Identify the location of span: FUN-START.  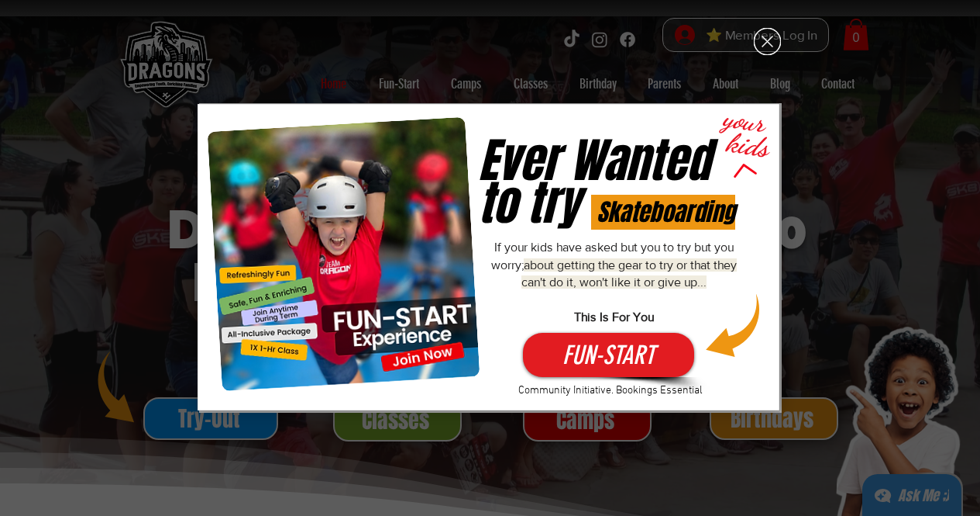
(608, 355).